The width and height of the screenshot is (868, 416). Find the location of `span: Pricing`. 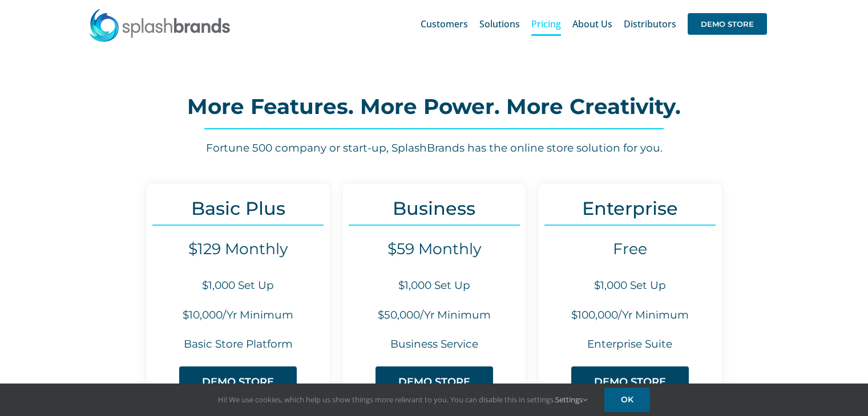

span: Pricing is located at coordinates (546, 24).